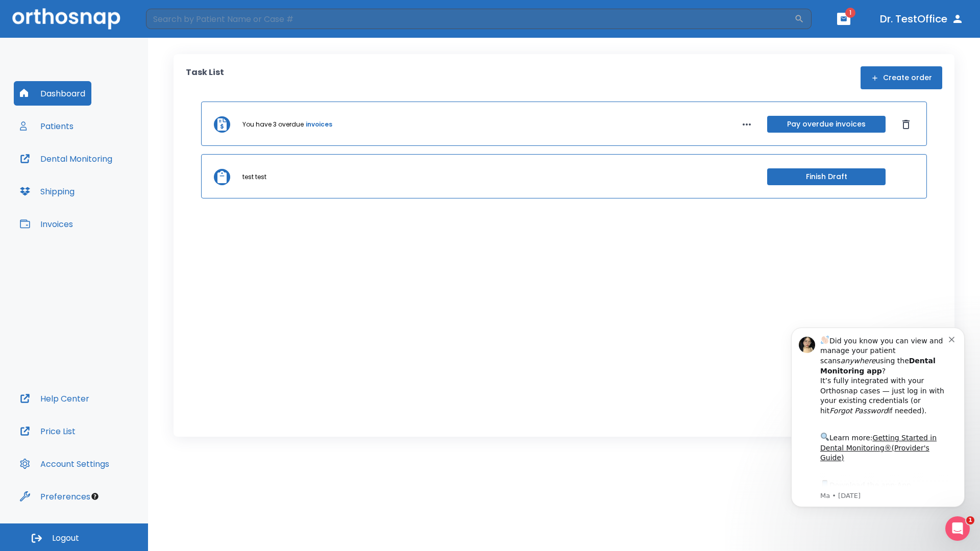  I want to click on a: Price List, so click(48, 432).